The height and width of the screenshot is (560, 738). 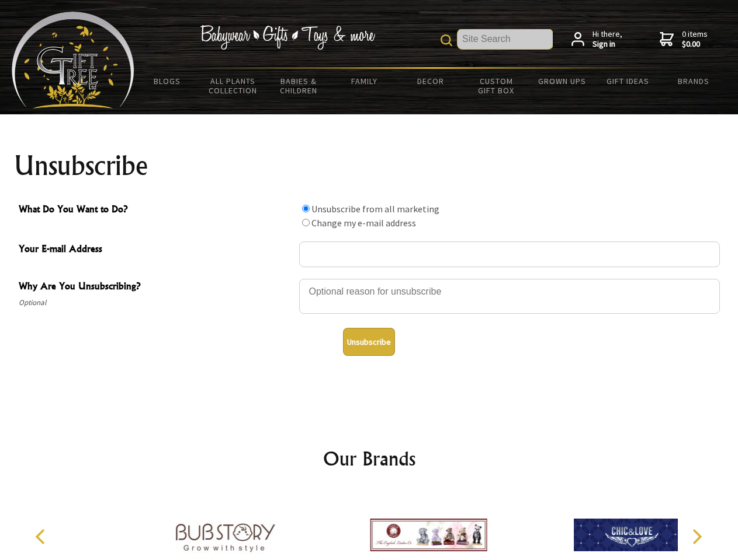 What do you see at coordinates (430, 82) in the screenshot?
I see `a: Decor` at bounding box center [430, 82].